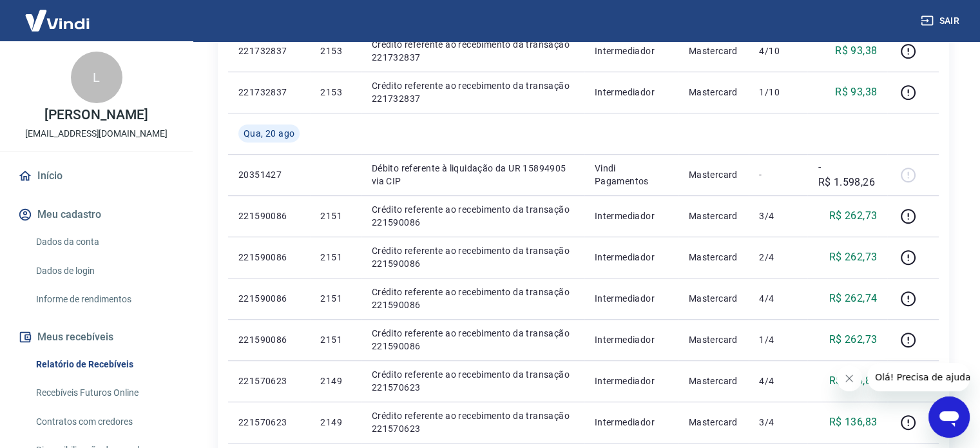  Describe the element at coordinates (104, 393) in the screenshot. I see `a: Recebíveis Futuros Online` at that location.